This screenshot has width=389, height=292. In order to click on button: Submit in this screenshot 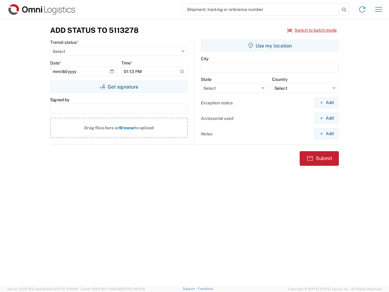, I will do `click(319, 158)`.